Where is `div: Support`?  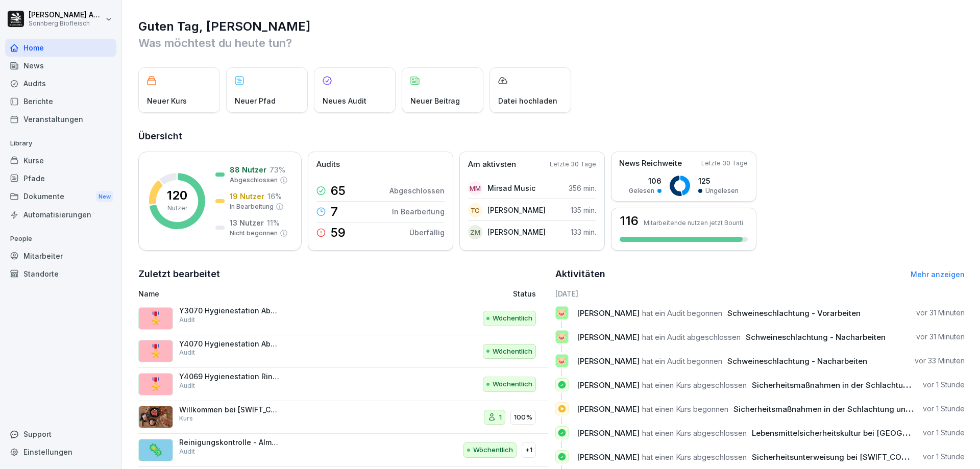
div: Support is located at coordinates (60, 433).